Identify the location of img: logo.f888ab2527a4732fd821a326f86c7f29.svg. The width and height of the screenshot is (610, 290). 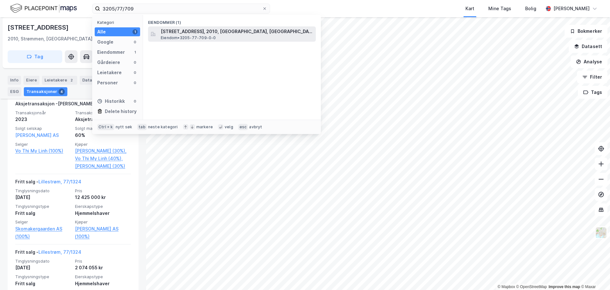
(44, 8).